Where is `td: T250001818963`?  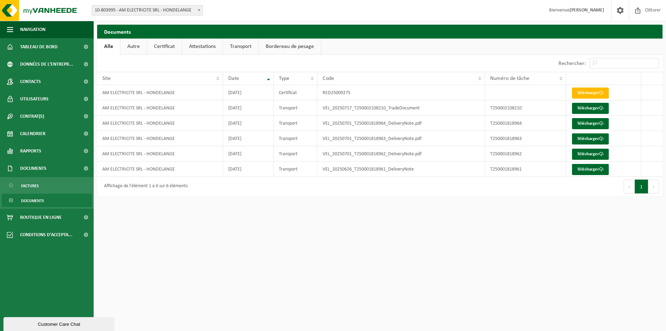
td: T250001818963 is located at coordinates (526, 138).